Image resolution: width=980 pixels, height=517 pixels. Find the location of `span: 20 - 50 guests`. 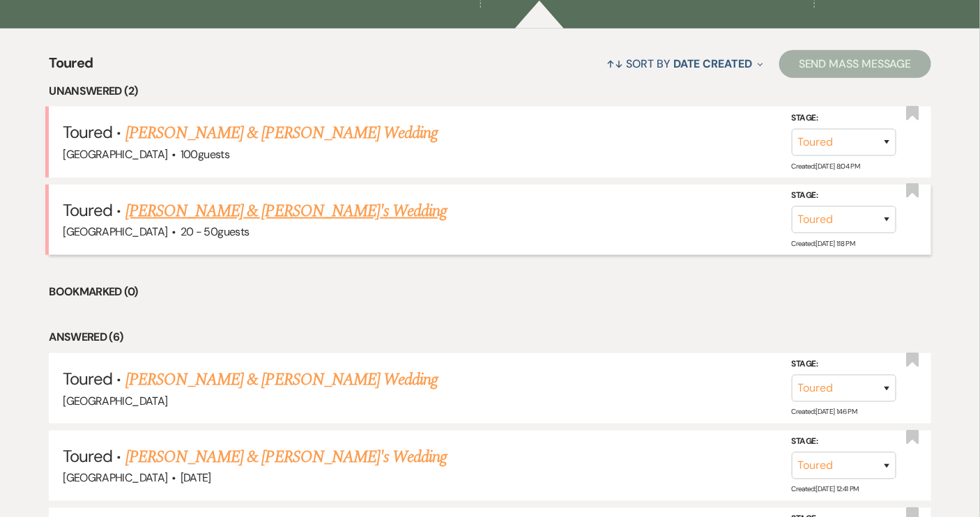

span: 20 - 50 guests is located at coordinates (214, 232).